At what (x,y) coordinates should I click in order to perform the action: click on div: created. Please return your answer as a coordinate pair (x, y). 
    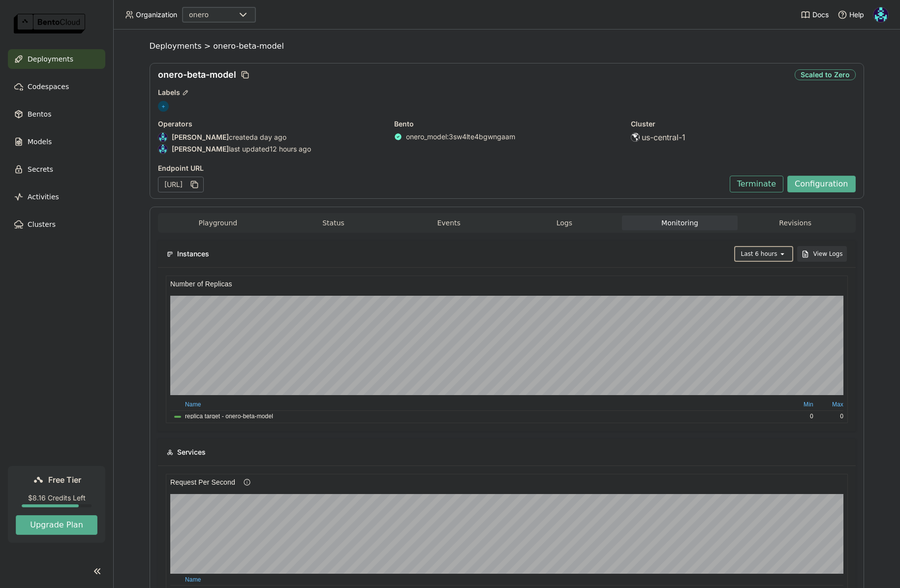
    Looking at the image, I should click on (270, 137).